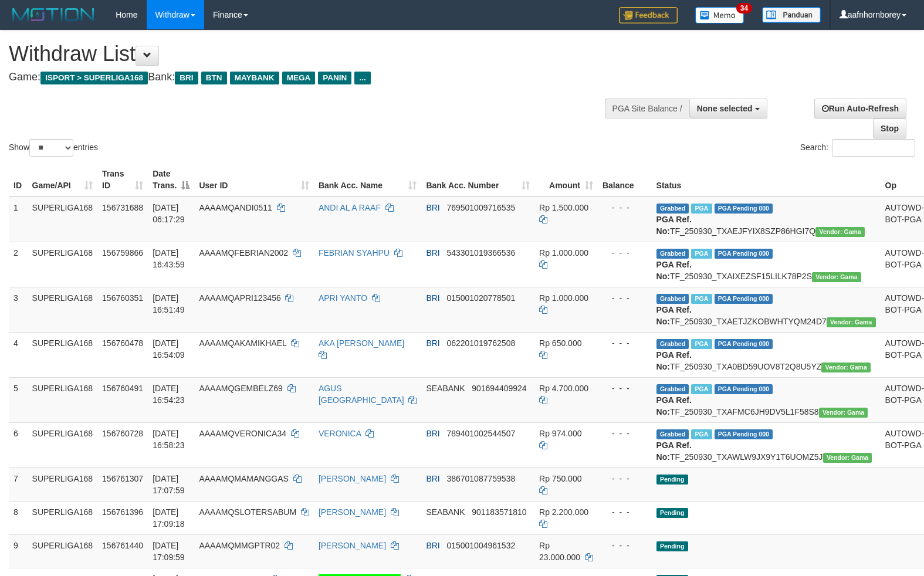 The image size is (924, 576). What do you see at coordinates (122, 545) in the screenshot?
I see `span: 156761440` at bounding box center [122, 545].